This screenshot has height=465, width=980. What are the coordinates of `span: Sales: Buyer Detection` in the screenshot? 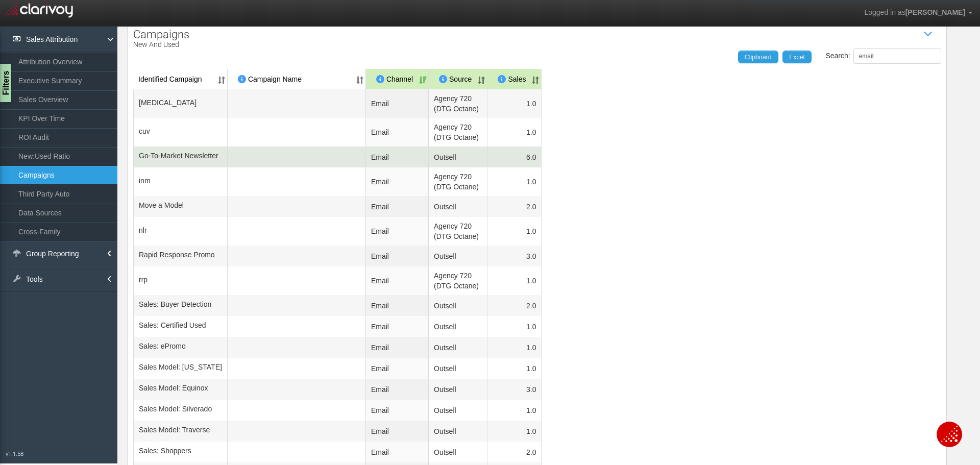 It's located at (175, 304).